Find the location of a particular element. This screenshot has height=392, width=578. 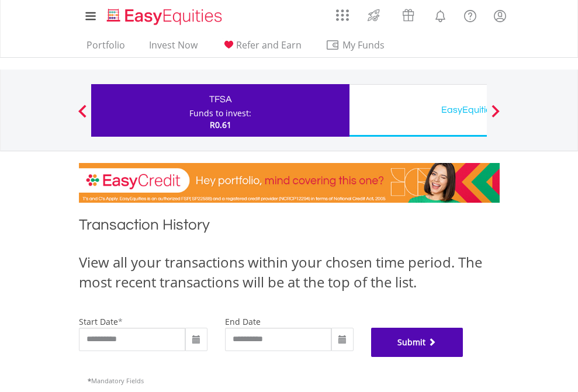

h1: Transaction History is located at coordinates (289, 228).